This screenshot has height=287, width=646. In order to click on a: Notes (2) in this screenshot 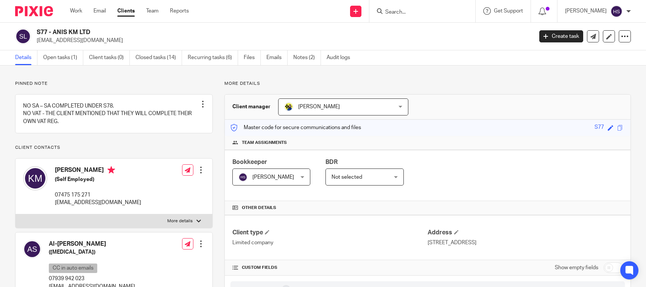, I will do `click(307, 58)`.